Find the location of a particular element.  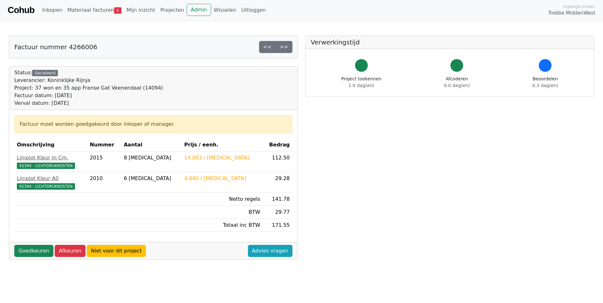

span: 1.0 dag(en) is located at coordinates (361, 85).